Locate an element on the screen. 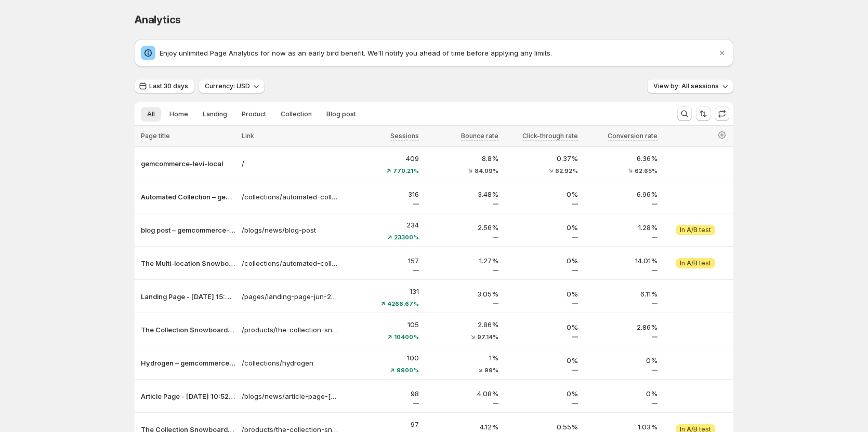  span: View by: All sessions is located at coordinates (686, 86).